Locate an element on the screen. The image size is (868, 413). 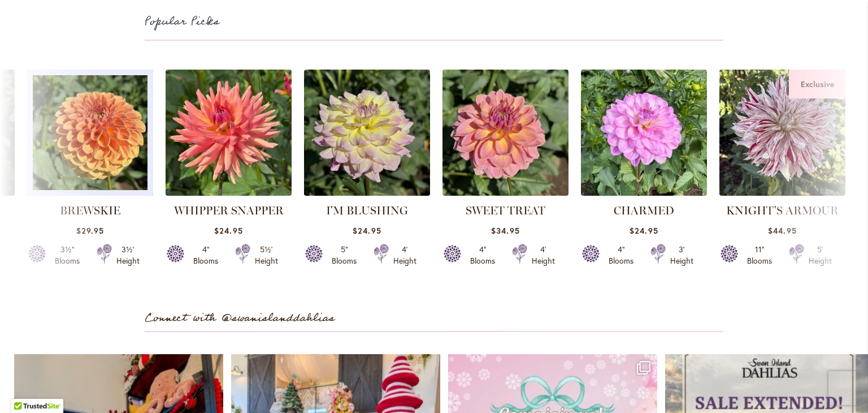
div: 3½' Height is located at coordinates (128, 255).